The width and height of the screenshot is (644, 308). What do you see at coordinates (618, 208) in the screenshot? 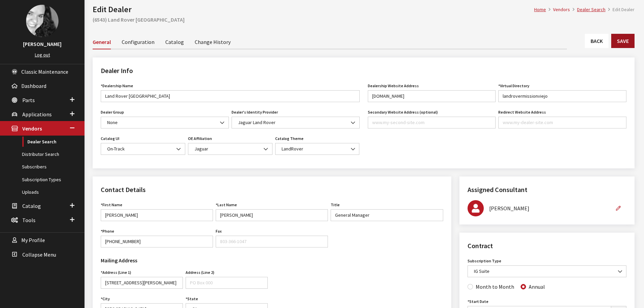
I see `button: Edit Assigned Consultant` at bounding box center [618, 208].